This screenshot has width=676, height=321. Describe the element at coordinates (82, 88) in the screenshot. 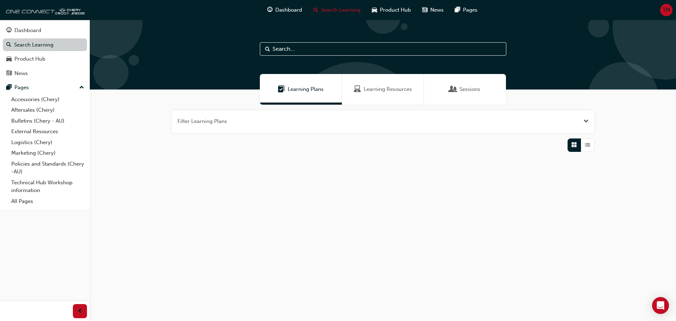

I see `span: up-icon` at that location.